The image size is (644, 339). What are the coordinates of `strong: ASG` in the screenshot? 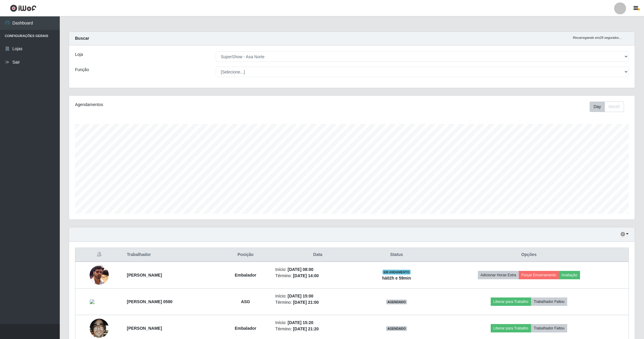 It's located at (245, 302).